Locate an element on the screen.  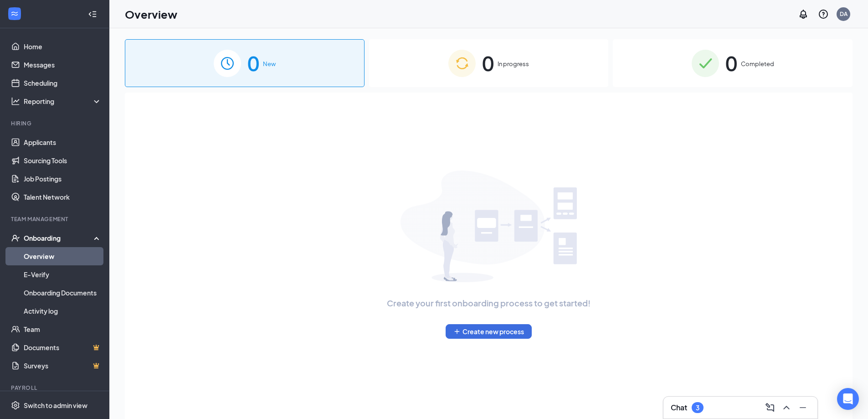
div: DA is located at coordinates (844, 14).